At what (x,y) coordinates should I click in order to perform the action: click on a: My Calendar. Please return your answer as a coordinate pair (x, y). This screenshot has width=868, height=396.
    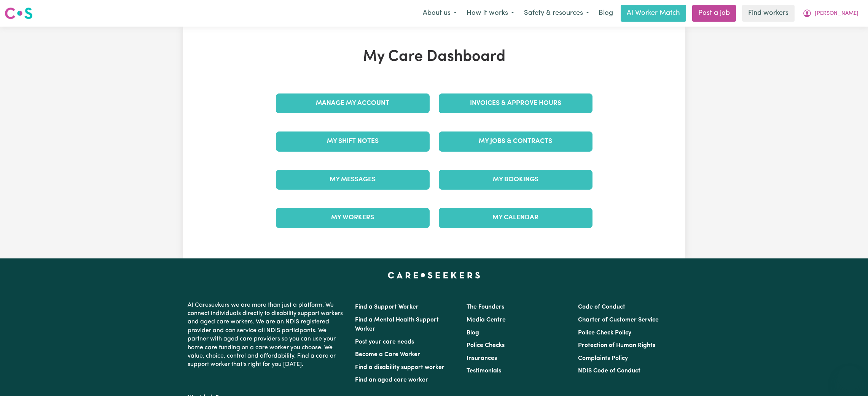
    Looking at the image, I should click on (516, 218).